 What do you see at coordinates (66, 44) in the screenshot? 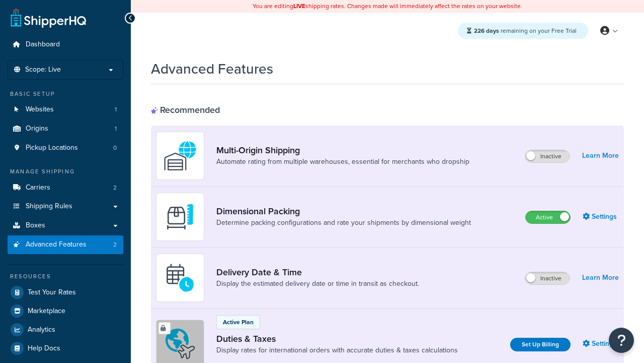
I see `li: Dashboard` at bounding box center [66, 44].